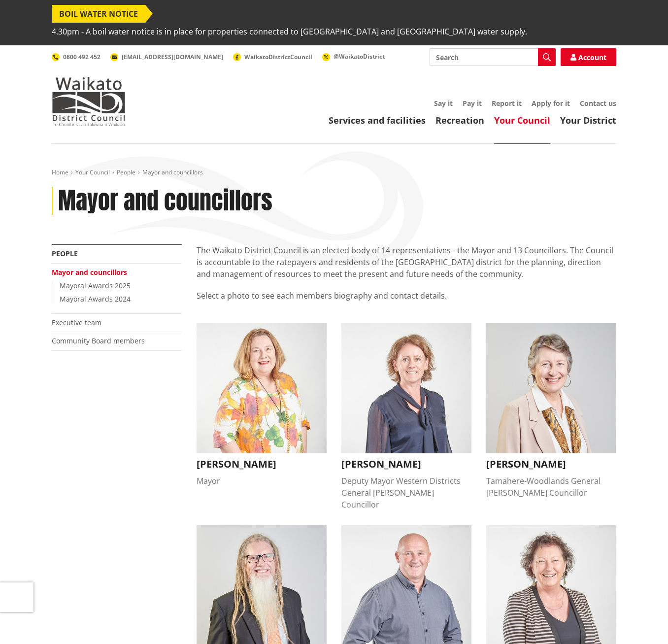  Describe the element at coordinates (377, 120) in the screenshot. I see `a: Services and facilities` at that location.